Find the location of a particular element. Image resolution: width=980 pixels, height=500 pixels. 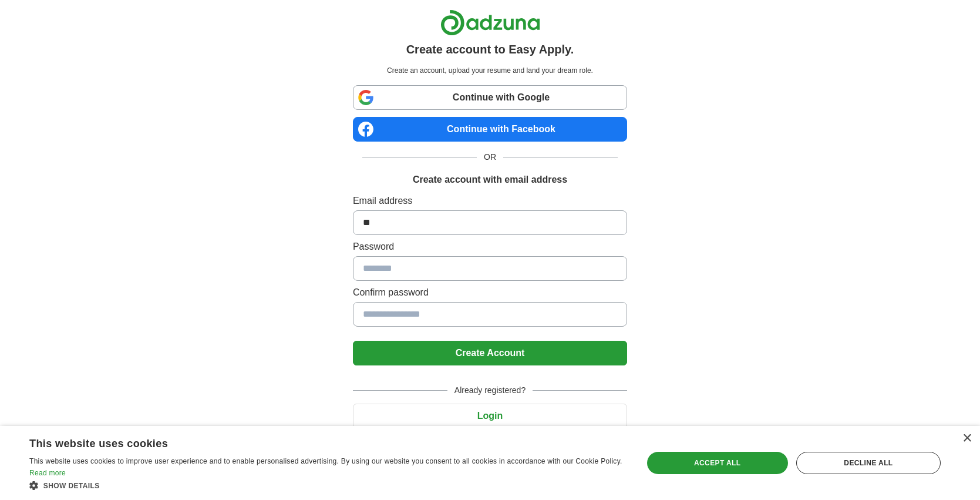

span: Show details is located at coordinates (72, 486).